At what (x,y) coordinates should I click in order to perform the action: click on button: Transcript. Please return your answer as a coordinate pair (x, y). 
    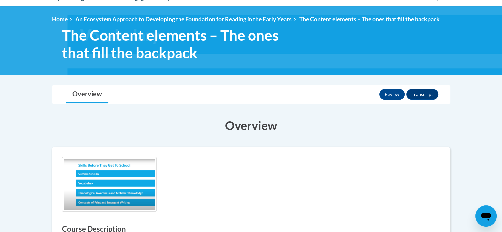
    Looking at the image, I should click on (423, 94).